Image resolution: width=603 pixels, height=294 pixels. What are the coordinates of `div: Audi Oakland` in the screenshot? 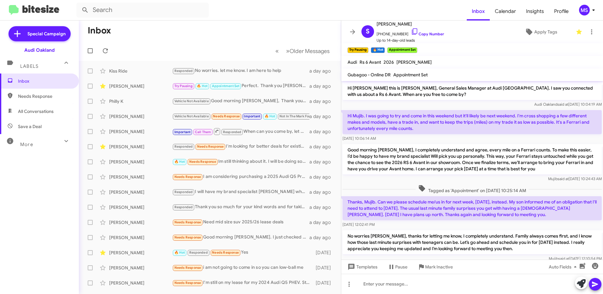 It's located at (39, 50).